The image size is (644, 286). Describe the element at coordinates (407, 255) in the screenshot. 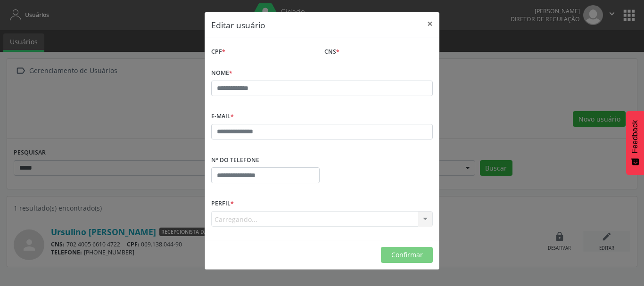

I see `button: Confirmar` at that location.